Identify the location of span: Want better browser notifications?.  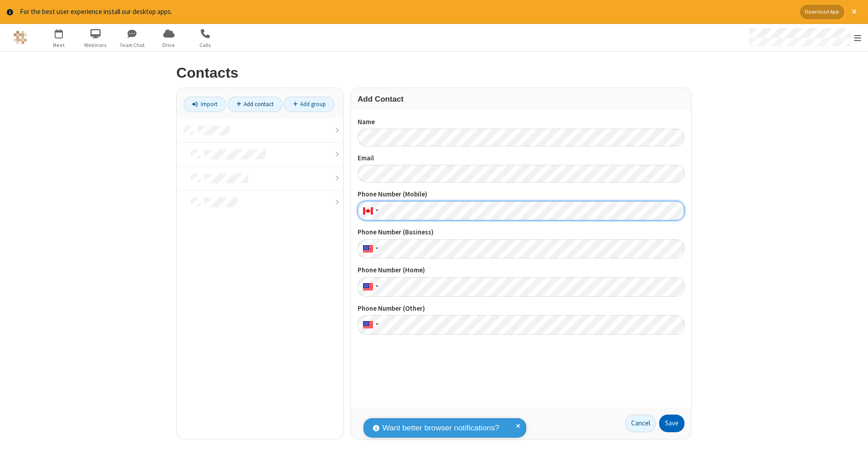
(441, 428).